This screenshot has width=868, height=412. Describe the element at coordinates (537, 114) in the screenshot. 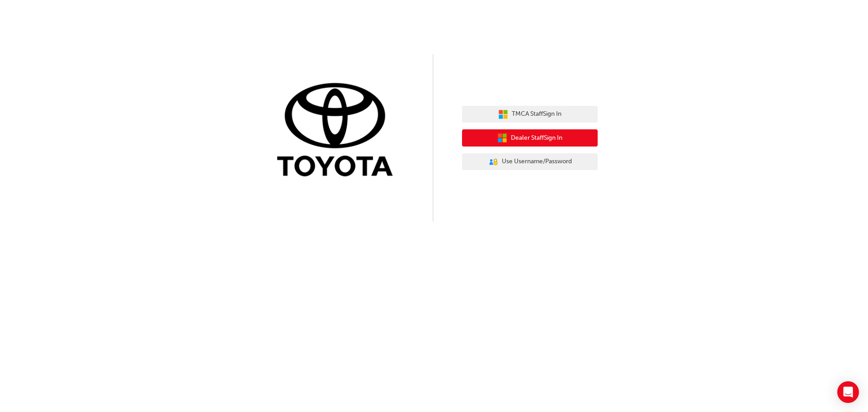

I see `span: TMCA Staff Sign In` at that location.